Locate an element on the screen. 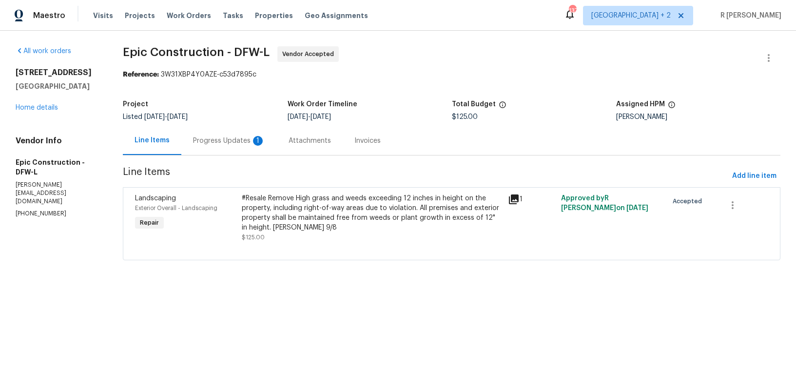 This screenshot has width=796, height=386. span: Listed is located at coordinates (155, 117).